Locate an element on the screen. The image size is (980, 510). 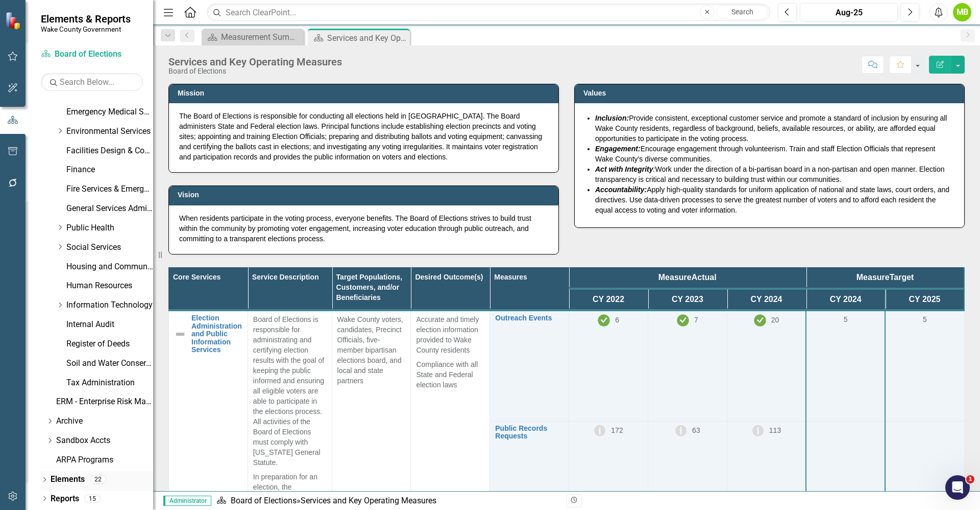
span: 20 is located at coordinates (775, 320).